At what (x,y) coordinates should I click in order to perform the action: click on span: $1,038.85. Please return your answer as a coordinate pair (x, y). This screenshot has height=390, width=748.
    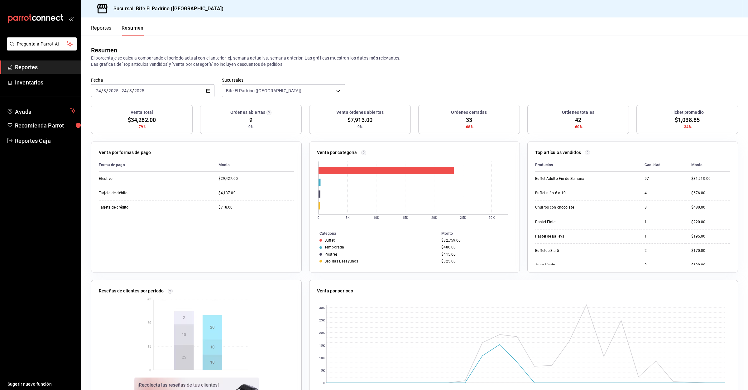
    Looking at the image, I should click on (688, 120).